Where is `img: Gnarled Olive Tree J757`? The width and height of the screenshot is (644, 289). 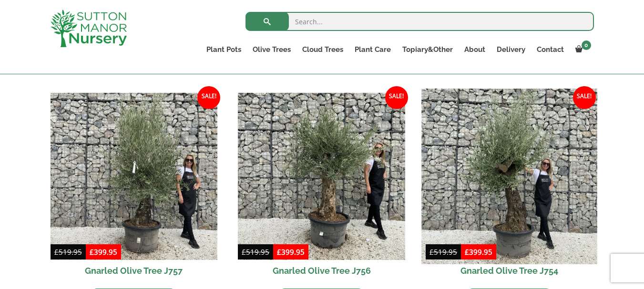 img: Gnarled Olive Tree J757 is located at coordinates (134, 177).